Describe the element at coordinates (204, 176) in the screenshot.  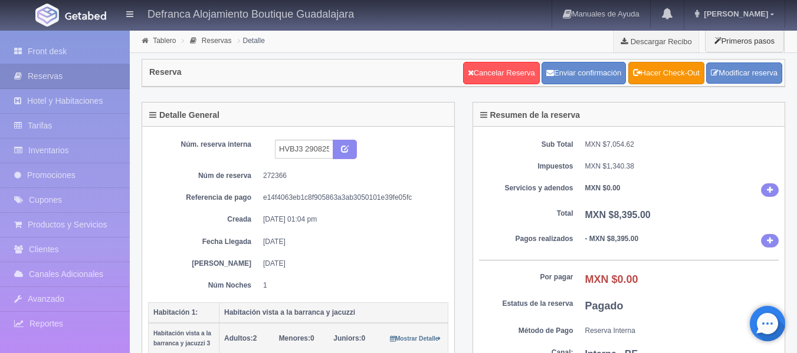
I see `dt: Núm de reserva` at that location.